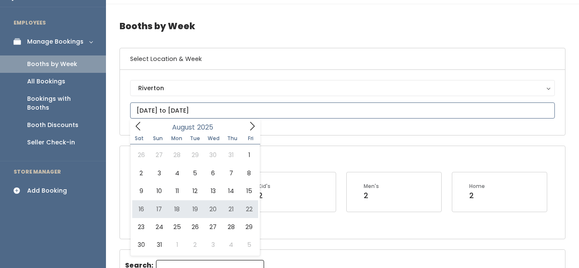 The height and width of the screenshot is (268, 579). I want to click on span: August 26, 2025, so click(195, 227).